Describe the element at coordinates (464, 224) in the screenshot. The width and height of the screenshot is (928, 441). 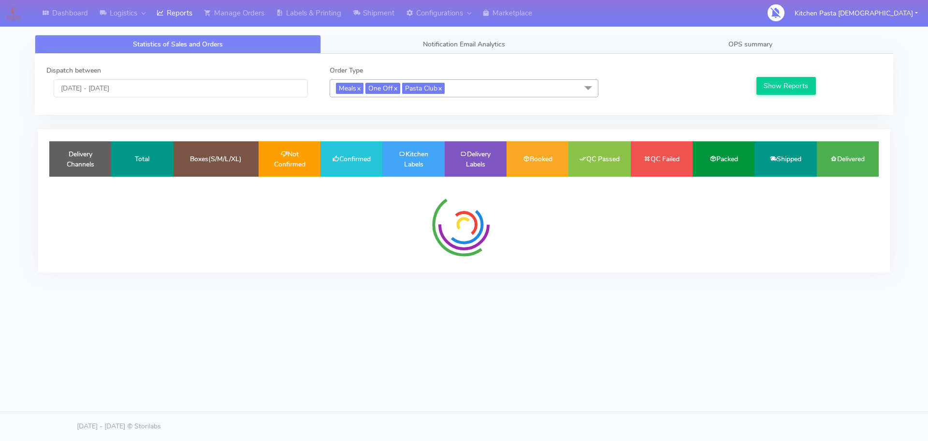
I see `img: spinner-radial.svg` at that location.